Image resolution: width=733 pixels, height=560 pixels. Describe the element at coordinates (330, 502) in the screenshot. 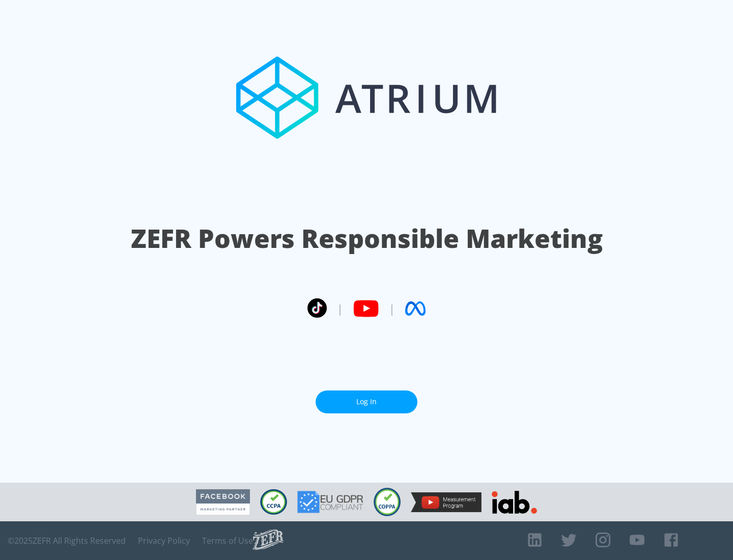

I see `img: GDPR Compliant` at that location.